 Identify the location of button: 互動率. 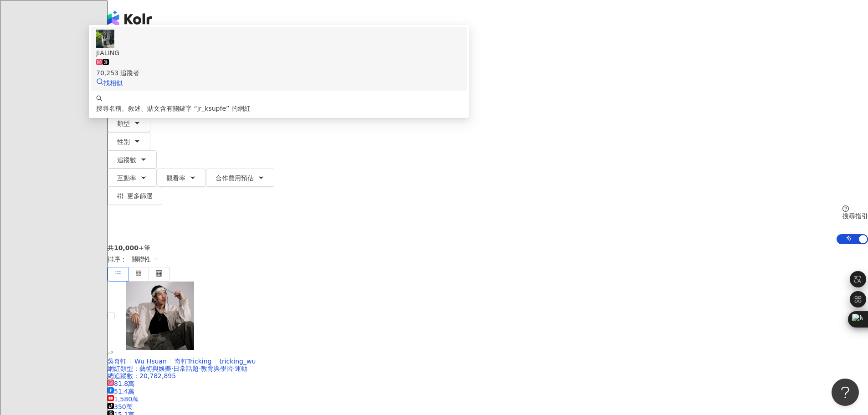
(132, 178).